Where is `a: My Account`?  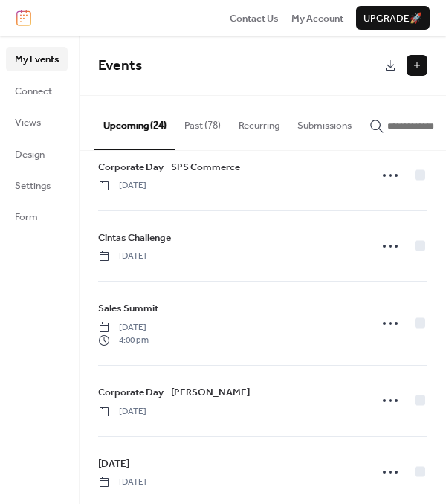
a: My Account is located at coordinates (318, 18).